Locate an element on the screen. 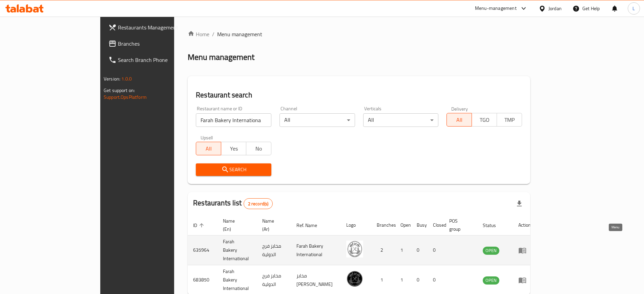 The height and width of the screenshot is (294, 644). span: Name (Ar) is located at coordinates (272, 225).